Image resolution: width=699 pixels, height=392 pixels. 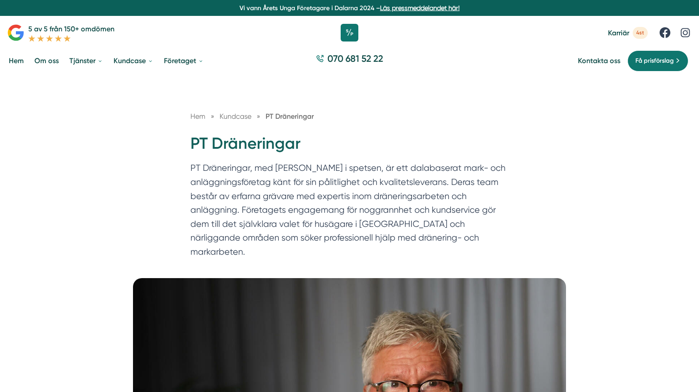 I want to click on p: Vi vann Årets Unga Företagare i Dalarna 2024 –, so click(x=349, y=8).